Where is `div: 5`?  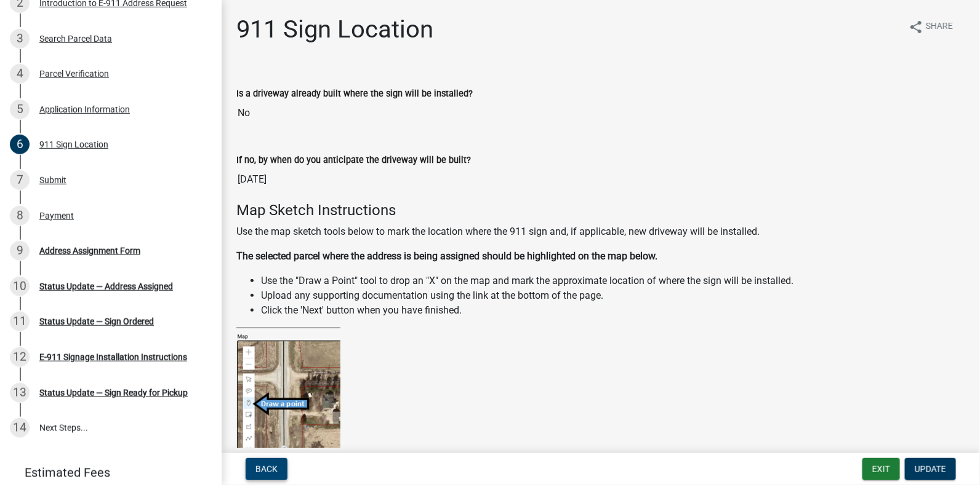 div: 5 is located at coordinates (19, 109).